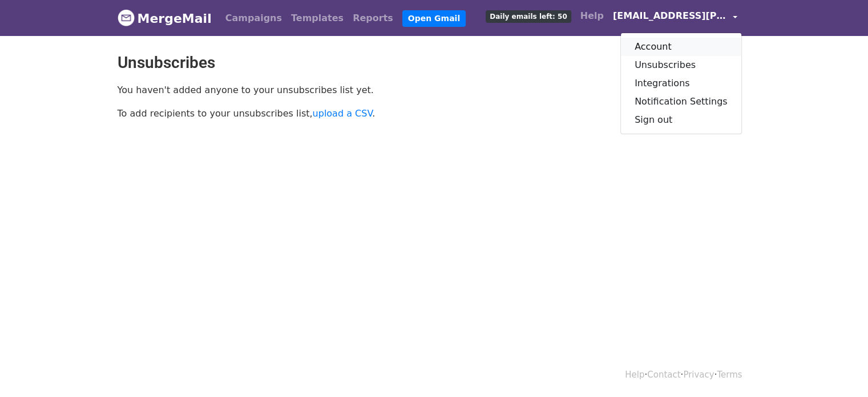 Image resolution: width=868 pixels, height=397 pixels. I want to click on p: To add recipients to your unsubscribes list, ., so click(271, 113).